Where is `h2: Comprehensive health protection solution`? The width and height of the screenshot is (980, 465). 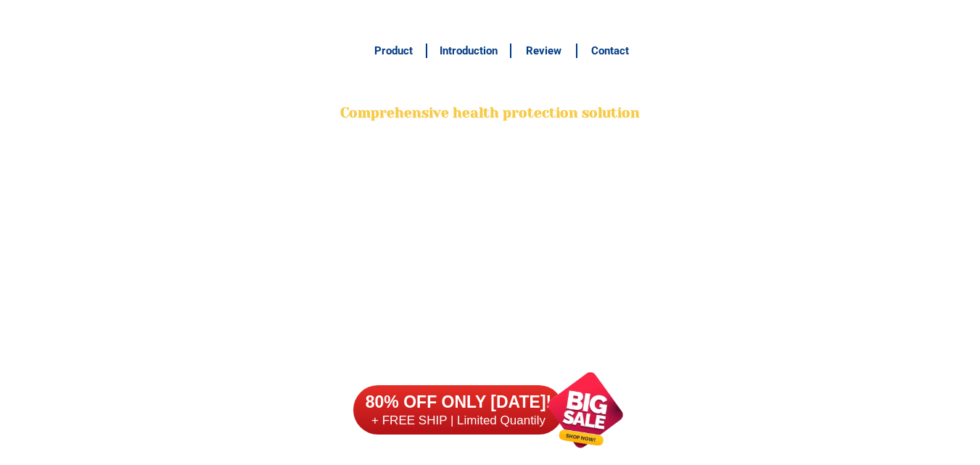 h2: Comprehensive health protection solution is located at coordinates (490, 113).